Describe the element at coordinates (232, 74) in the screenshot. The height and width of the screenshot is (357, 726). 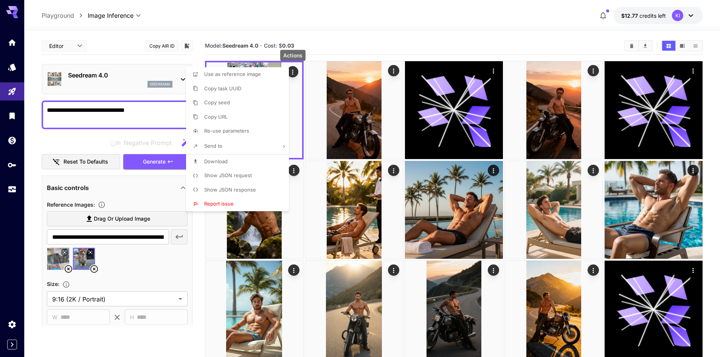
I see `span: Use as reference image` at that location.